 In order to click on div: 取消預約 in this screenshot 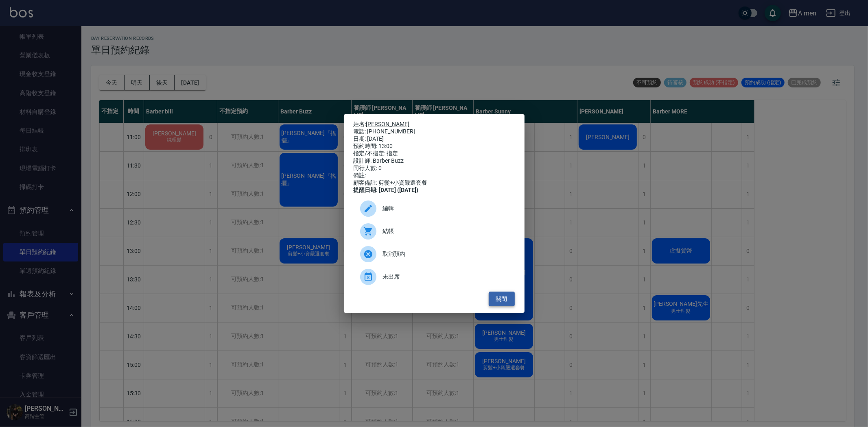, I will do `click(434, 254)`.